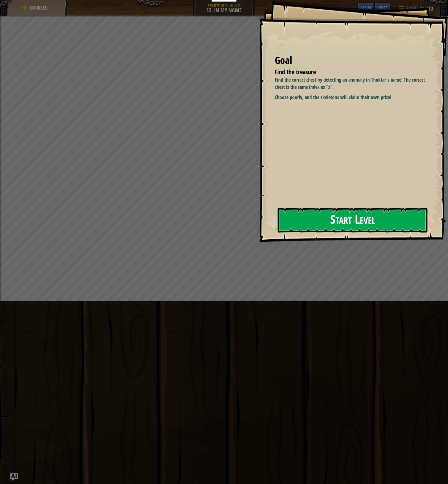 This screenshot has height=484, width=448. I want to click on button: Start Level, so click(352, 220).